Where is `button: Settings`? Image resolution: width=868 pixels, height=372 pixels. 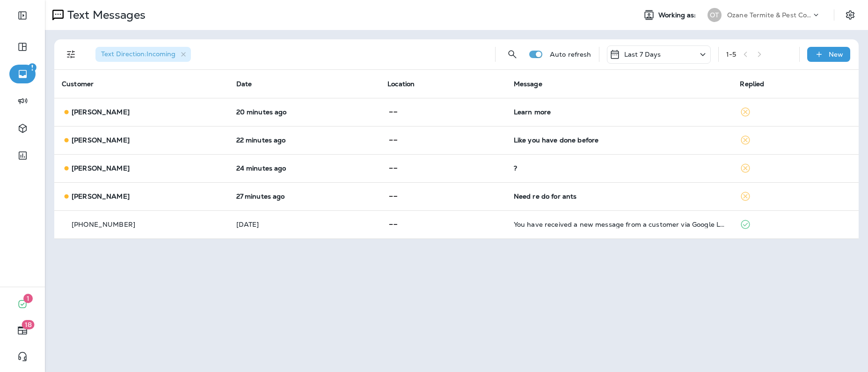
button: Settings is located at coordinates (850, 15).